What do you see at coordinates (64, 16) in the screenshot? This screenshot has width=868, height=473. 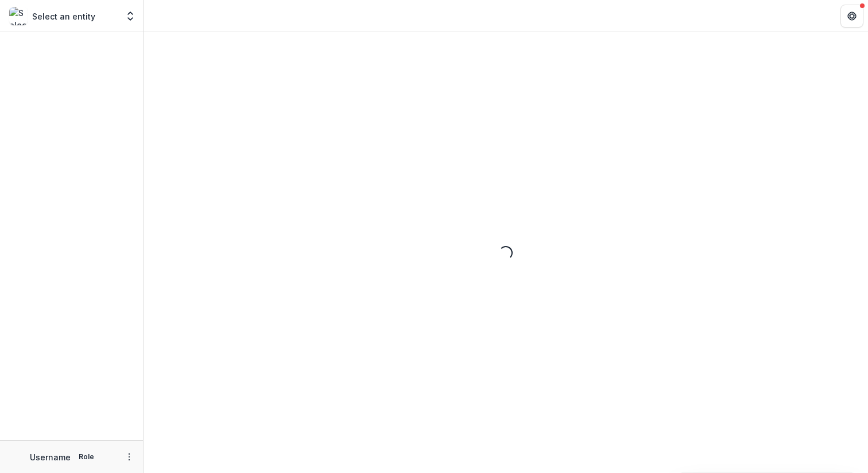 I see `p: Select an entity` at bounding box center [64, 16].